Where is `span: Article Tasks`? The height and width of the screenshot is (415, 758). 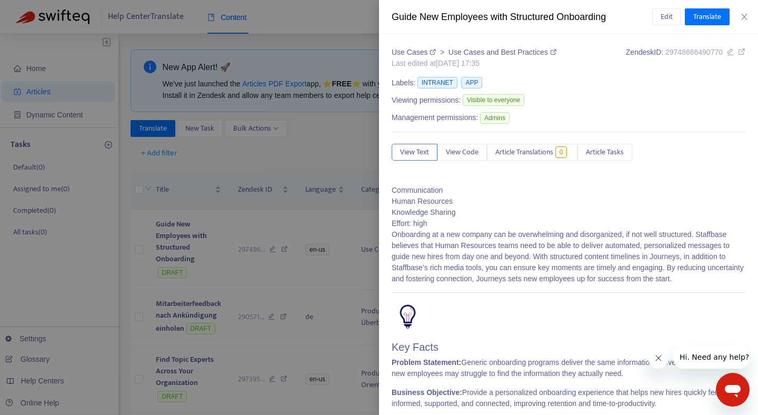 span: Article Tasks is located at coordinates (605, 152).